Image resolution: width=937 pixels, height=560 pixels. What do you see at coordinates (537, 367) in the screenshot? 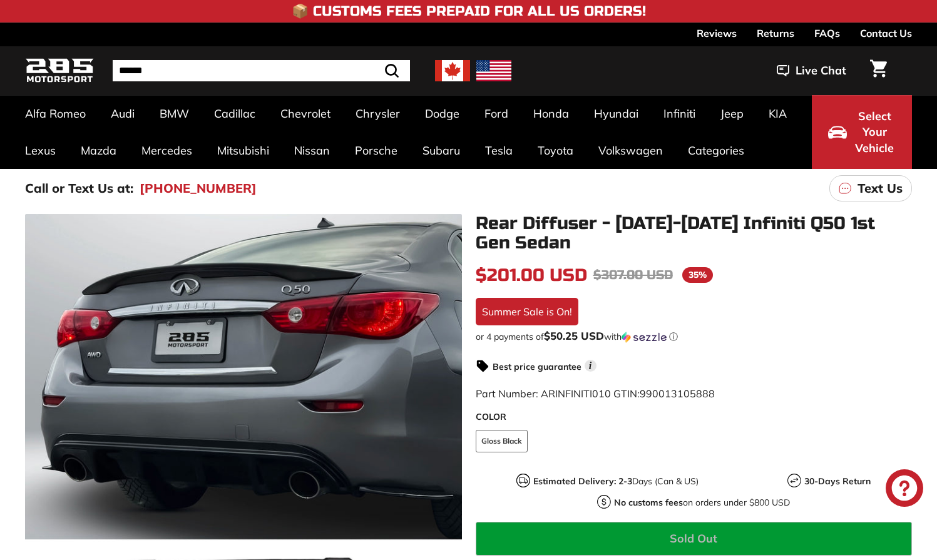
I see `strong: Best price guarantee` at bounding box center [537, 367].